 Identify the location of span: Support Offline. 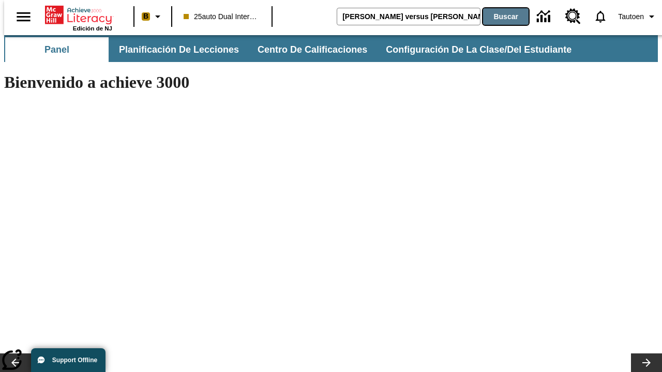
(74, 360).